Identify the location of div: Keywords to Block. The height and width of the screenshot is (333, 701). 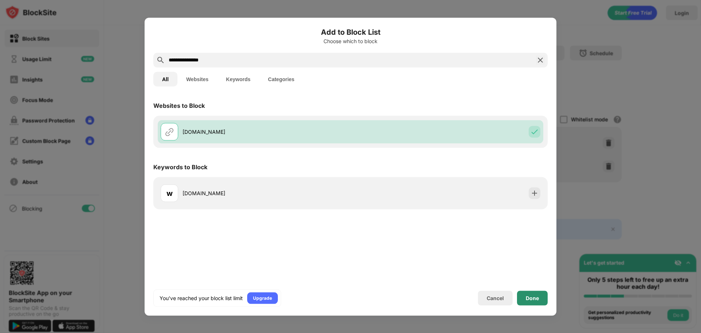
(180, 166).